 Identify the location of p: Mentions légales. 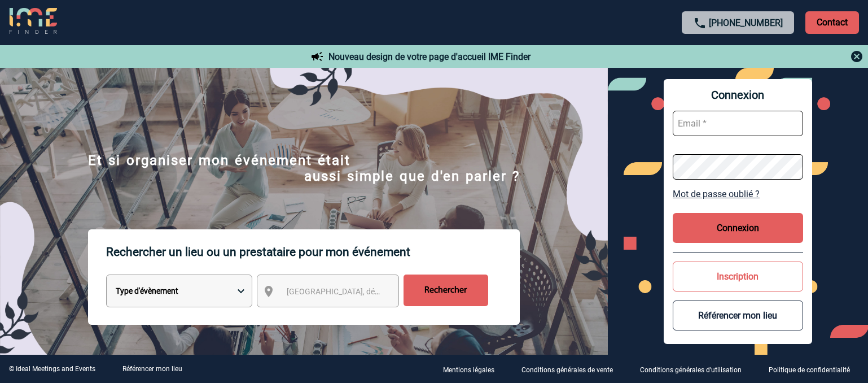
(469, 370).